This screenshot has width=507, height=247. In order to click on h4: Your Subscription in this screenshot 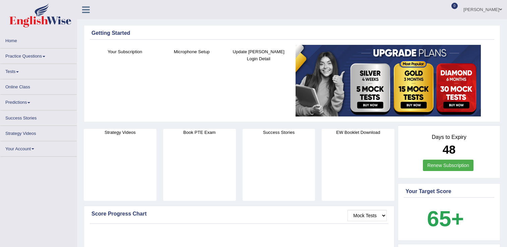, I will do `click(125, 52)`.